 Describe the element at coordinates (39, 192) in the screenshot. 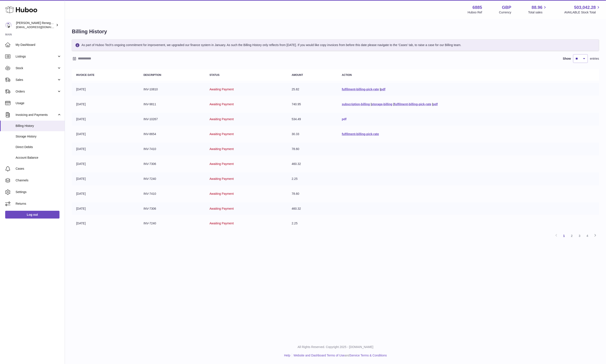

I see `span: Settings` at that location.